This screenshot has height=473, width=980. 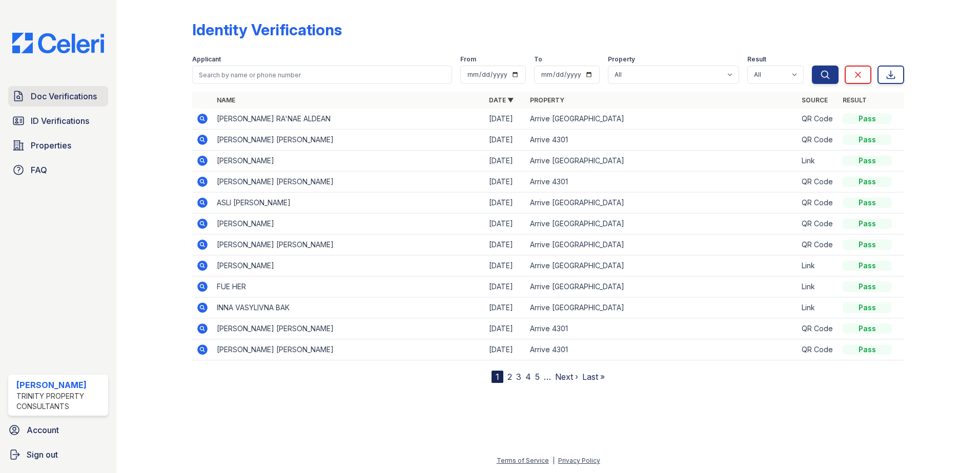 I want to click on td: FUE HER, so click(x=349, y=287).